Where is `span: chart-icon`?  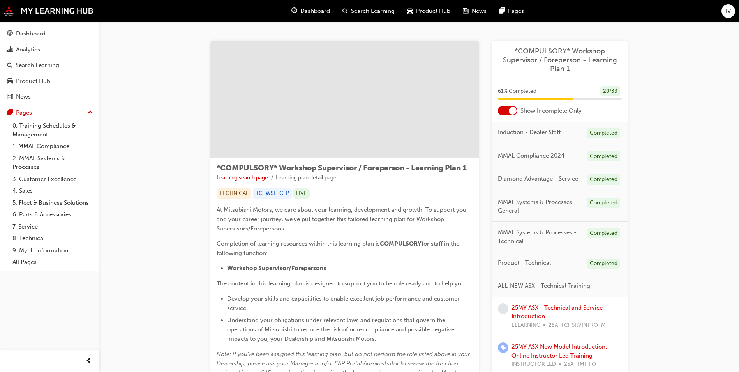
span: chart-icon is located at coordinates (10, 50).